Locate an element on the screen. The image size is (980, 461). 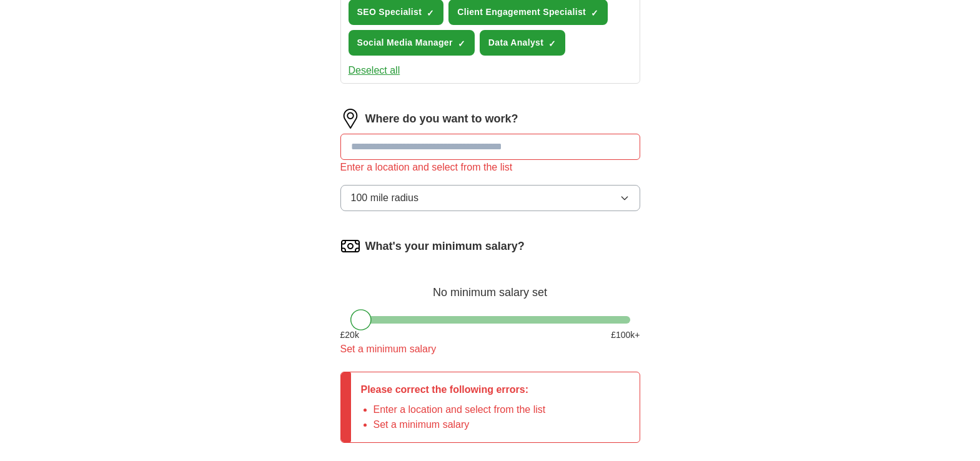
li: Set a minimum salary is located at coordinates (460, 425).